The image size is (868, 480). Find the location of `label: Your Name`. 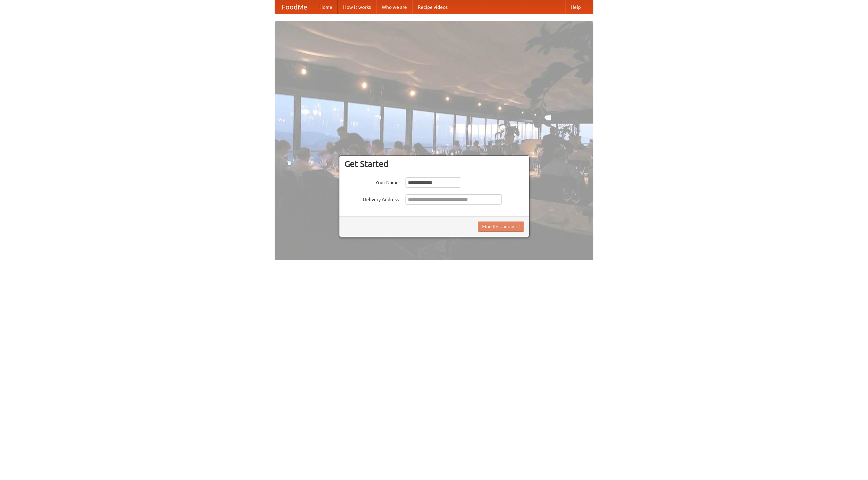

label: Your Name is located at coordinates (372, 182).